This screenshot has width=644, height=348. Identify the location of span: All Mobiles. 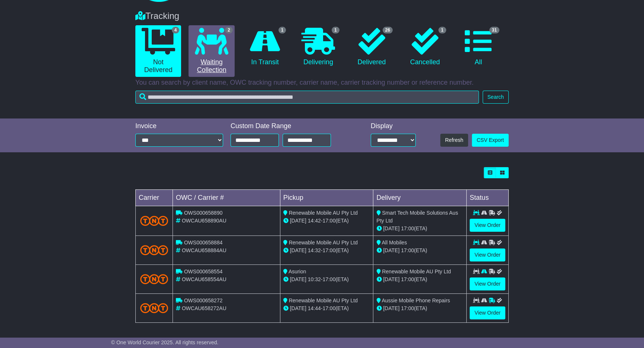
(394, 243).